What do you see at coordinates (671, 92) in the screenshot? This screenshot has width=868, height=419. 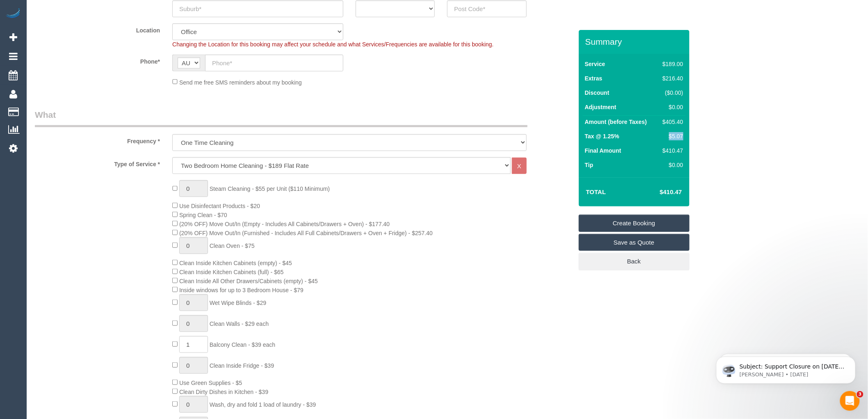 I see `div: ($0.00)` at bounding box center [671, 92].